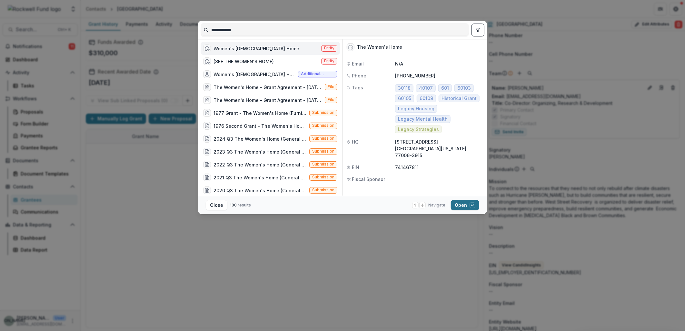 The width and height of the screenshot is (685, 331). I want to click on div: (SEE THE WOMEN'S HOME), so click(243, 61).